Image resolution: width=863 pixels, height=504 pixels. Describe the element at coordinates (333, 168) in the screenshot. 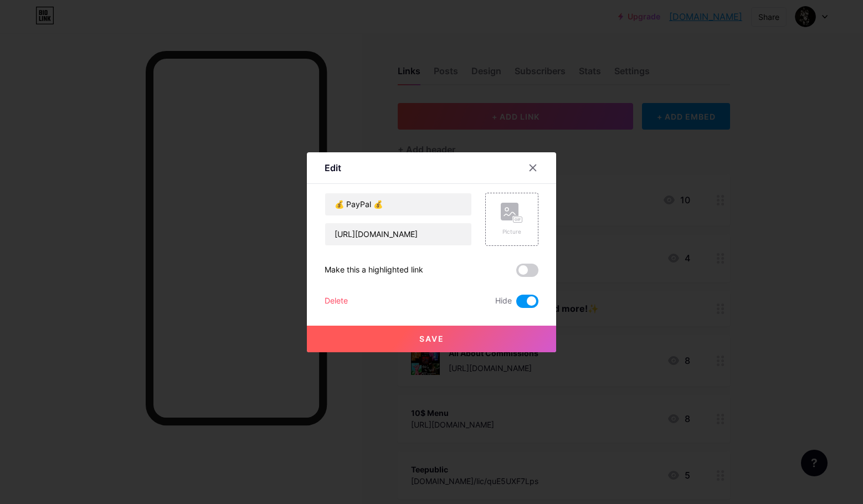

I see `div: Edit` at that location.